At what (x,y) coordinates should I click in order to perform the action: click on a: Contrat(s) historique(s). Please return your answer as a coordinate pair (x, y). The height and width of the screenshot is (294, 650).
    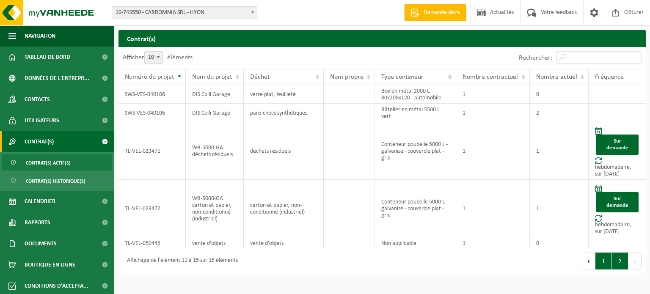
    Looking at the image, I should click on (57, 181).